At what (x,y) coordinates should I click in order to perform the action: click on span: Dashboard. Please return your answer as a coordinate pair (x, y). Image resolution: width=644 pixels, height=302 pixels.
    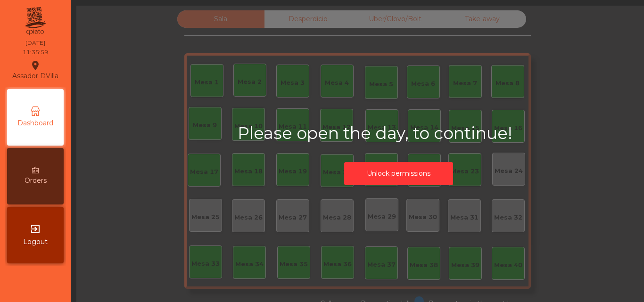
    Looking at the image, I should click on (35, 123).